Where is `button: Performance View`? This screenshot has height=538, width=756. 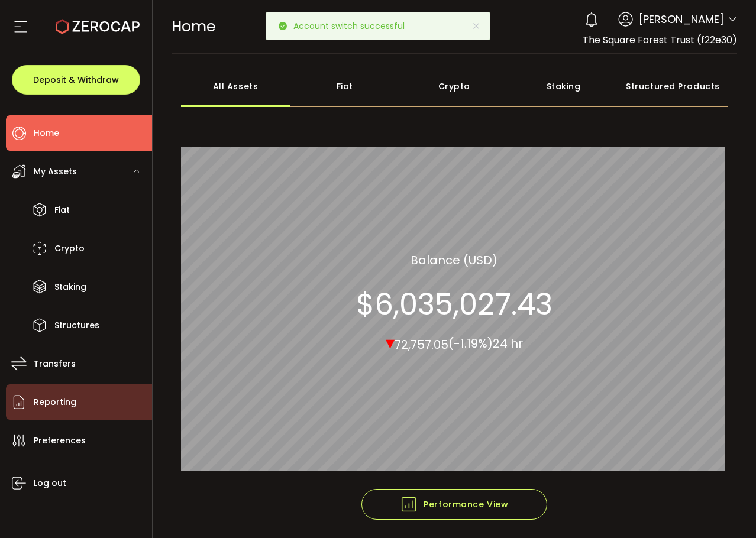 button: Performance View is located at coordinates (454, 504).